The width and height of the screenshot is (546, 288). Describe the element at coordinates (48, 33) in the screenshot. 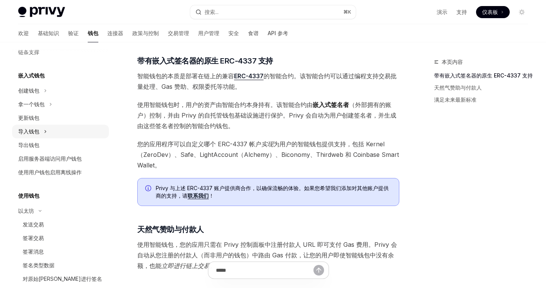

I see `a: 基础知识` at that location.